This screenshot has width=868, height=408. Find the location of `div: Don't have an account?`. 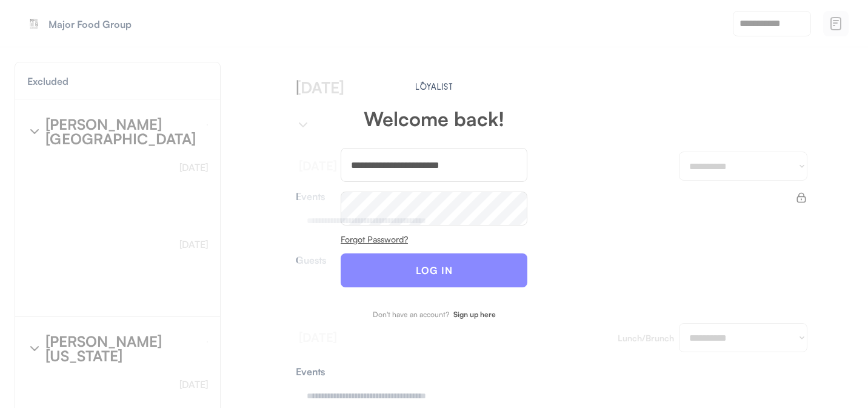

div: Don't have an account? is located at coordinates (411, 314).